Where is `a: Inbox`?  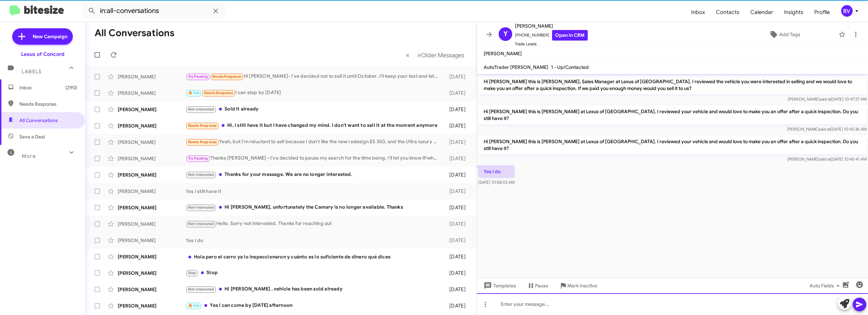
a: Inbox is located at coordinates (698, 12).